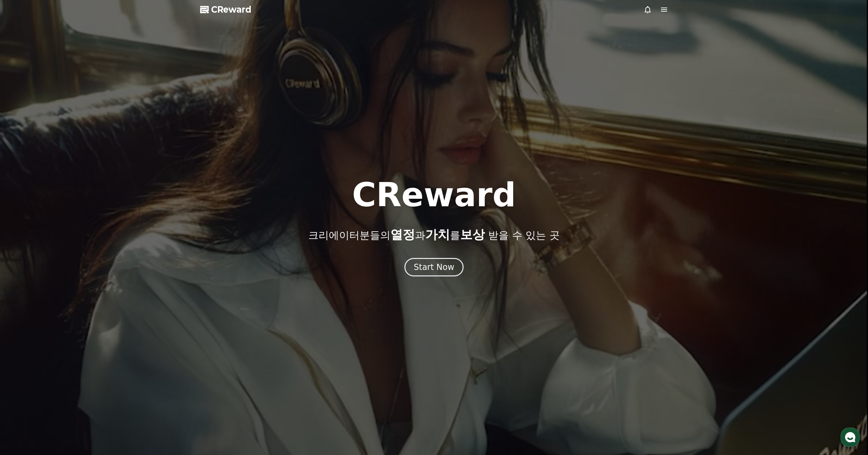  Describe the element at coordinates (232, 9) in the screenshot. I see `span: CReward` at that location.